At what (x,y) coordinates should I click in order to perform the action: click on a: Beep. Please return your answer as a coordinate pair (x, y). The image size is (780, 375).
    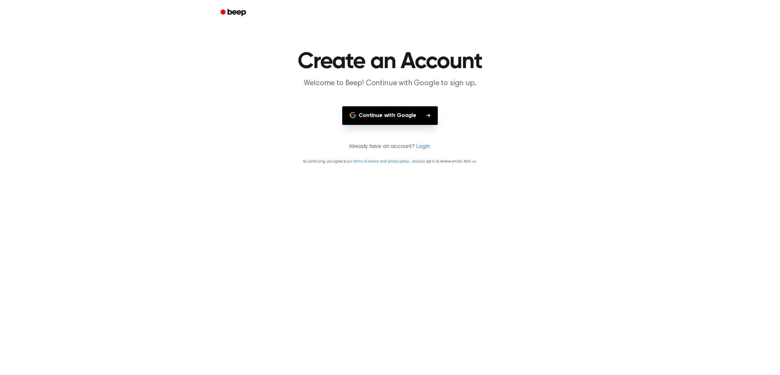
    Looking at the image, I should click on (234, 13).